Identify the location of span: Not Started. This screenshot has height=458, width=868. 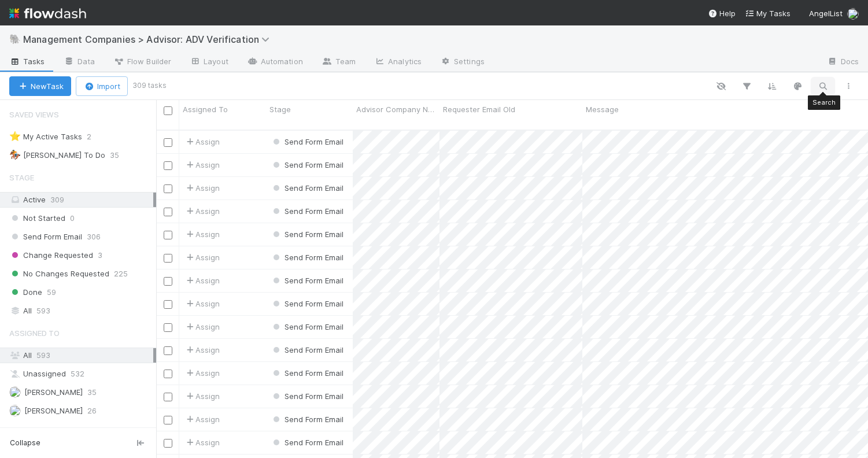
(37, 218).